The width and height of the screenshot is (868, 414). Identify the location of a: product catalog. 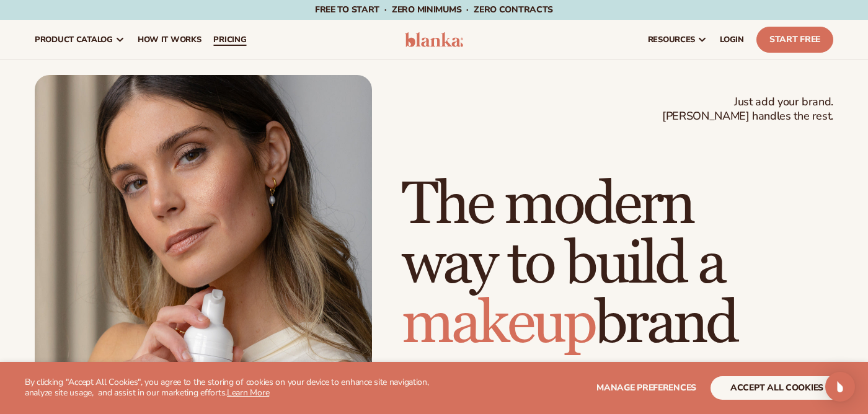
(80, 40).